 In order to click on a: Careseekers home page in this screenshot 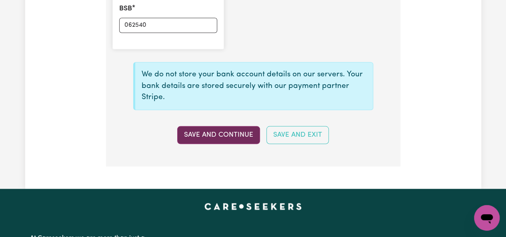, I will do `click(253, 206)`.